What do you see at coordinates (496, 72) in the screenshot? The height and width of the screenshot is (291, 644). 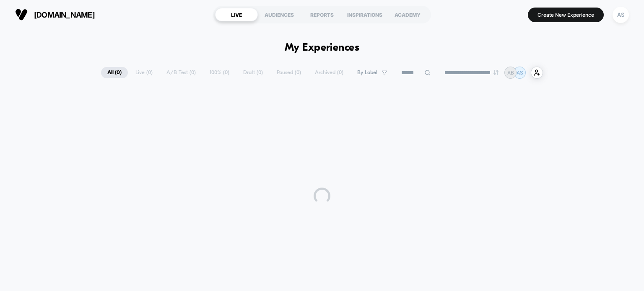 I see `img: end` at bounding box center [496, 72].